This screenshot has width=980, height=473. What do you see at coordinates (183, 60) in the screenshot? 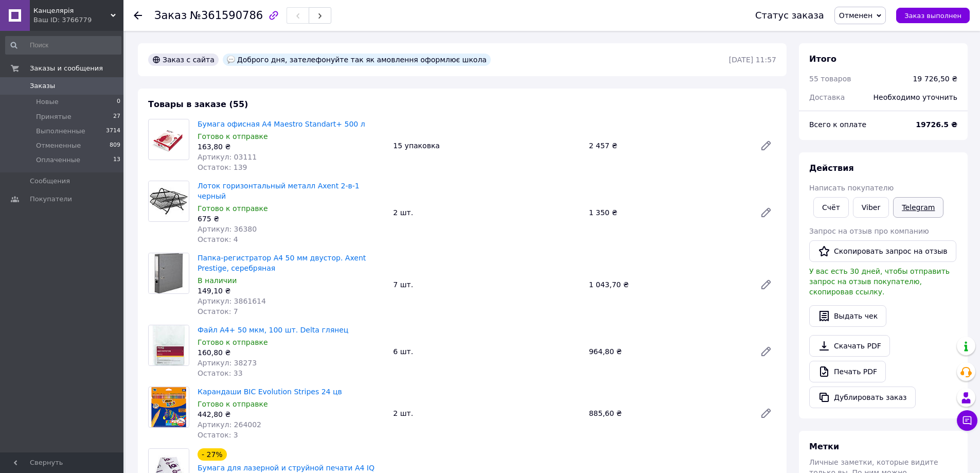
I see `div: Заказ с сайта` at bounding box center [183, 60].